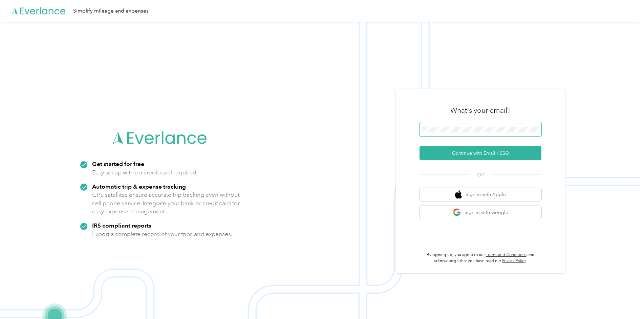 This screenshot has height=319, width=644. I want to click on button: Continue with Email / SSO, so click(480, 153).